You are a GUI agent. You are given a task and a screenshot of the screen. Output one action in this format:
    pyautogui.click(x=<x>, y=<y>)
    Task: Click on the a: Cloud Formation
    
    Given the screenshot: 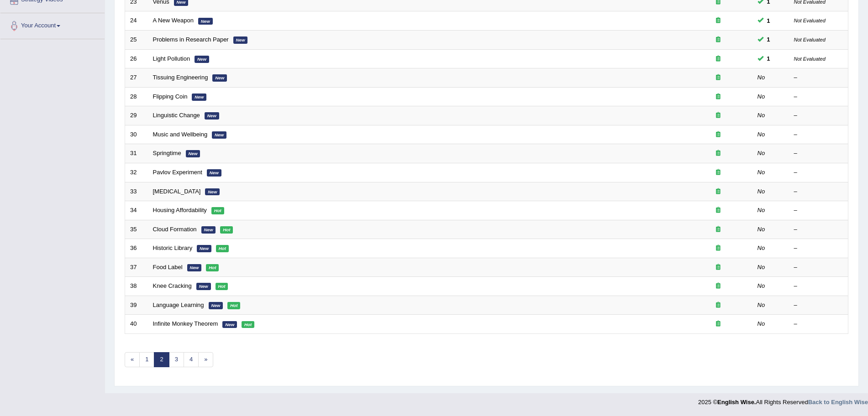 What is the action you would take?
    pyautogui.click(x=175, y=229)
    